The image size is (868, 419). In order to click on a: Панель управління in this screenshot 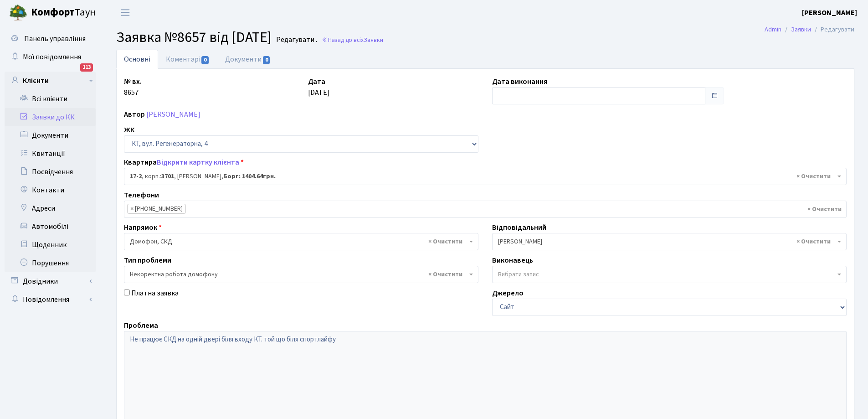, I will do `click(51, 38)`.